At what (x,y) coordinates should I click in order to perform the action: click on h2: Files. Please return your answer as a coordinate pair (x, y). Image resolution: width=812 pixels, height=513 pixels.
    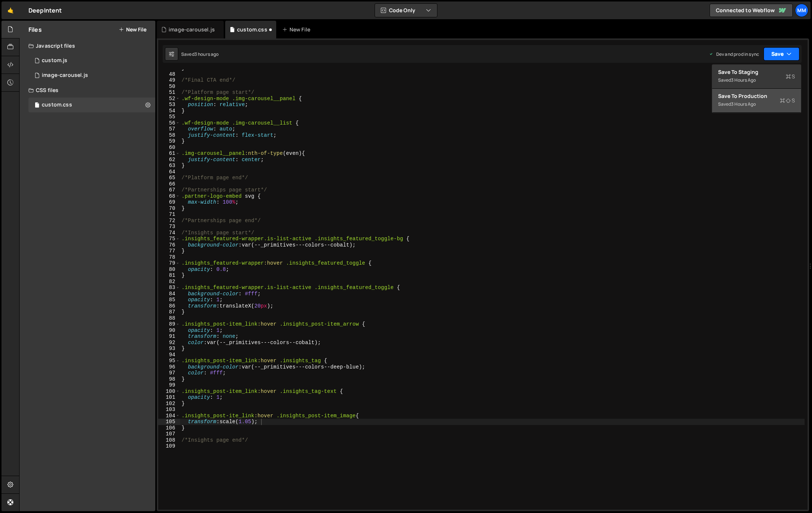
    Looking at the image, I should click on (35, 30).